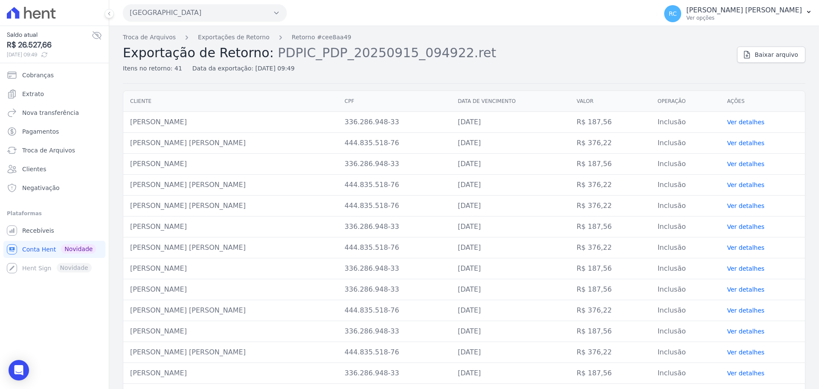 This screenshot has height=389, width=819. What do you see at coordinates (234, 37) in the screenshot?
I see `a: Exportações de Retorno` at bounding box center [234, 37].